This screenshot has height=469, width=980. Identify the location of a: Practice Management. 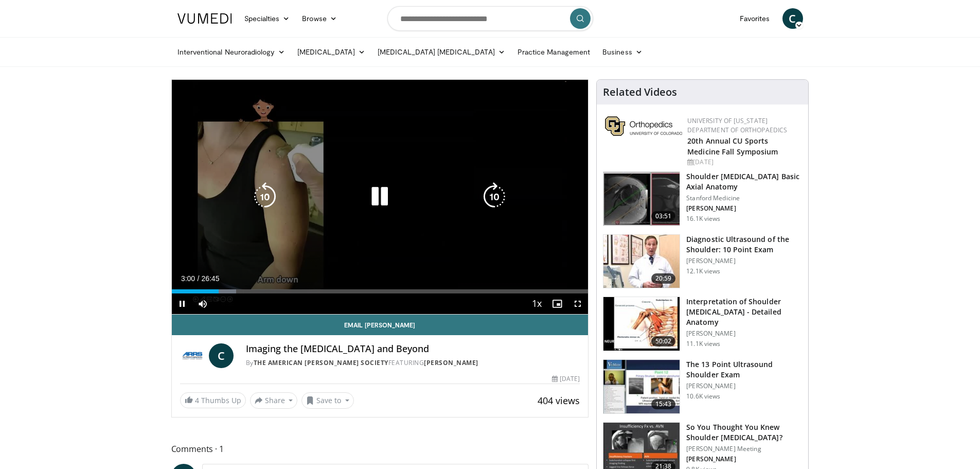
(553, 52).